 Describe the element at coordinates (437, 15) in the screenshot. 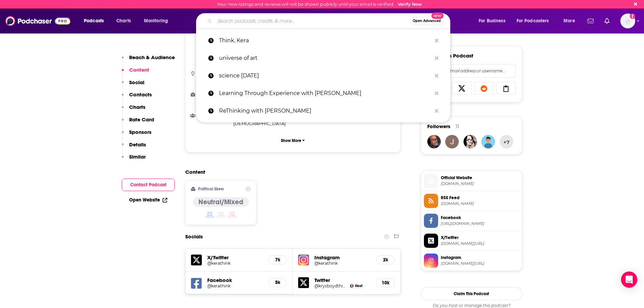

I see `span: New` at that location.